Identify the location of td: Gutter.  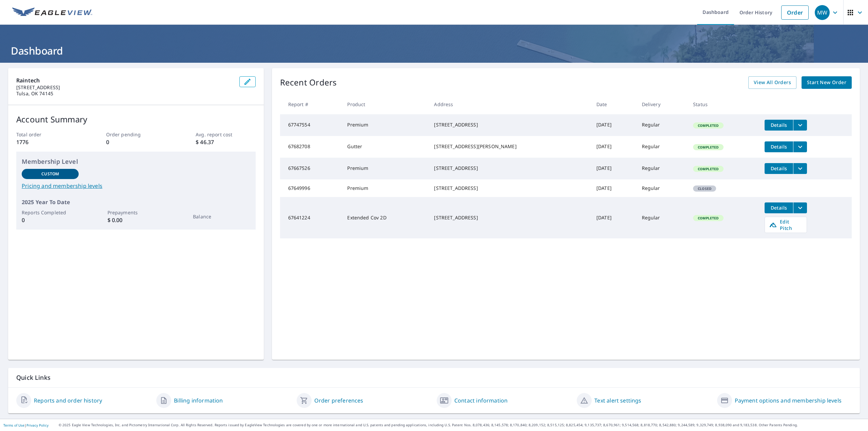
(385, 147).